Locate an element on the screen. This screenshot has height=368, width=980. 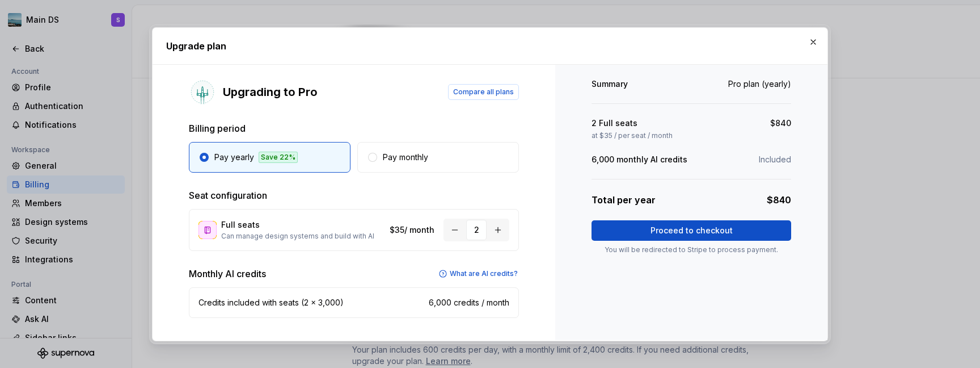
button: Pay yearlySave 22% is located at coordinates (270, 157).